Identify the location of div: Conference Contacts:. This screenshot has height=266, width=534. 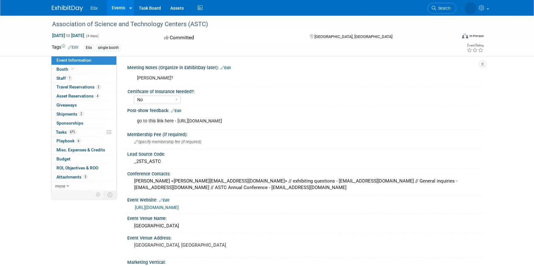
(305, 173).